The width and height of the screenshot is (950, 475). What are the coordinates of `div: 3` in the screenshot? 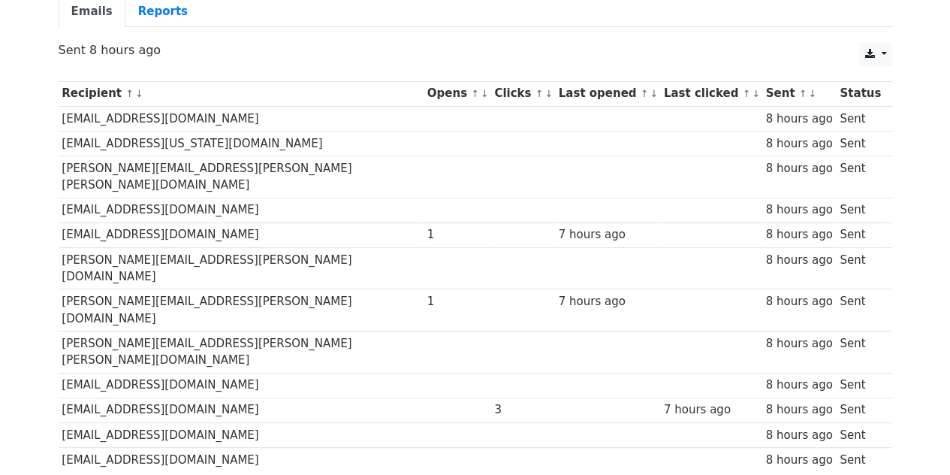 It's located at (523, 409).